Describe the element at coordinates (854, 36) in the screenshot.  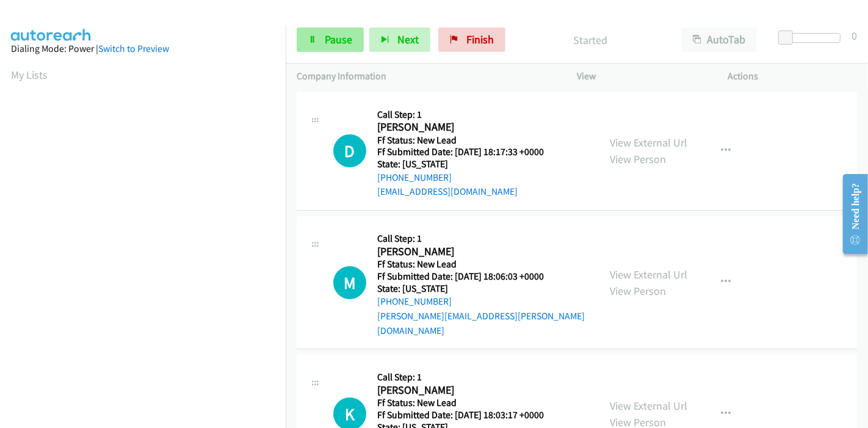
I see `div: 0` at that location.